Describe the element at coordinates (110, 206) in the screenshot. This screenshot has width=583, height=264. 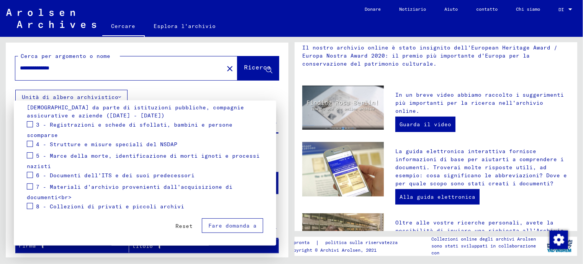
I see `font: 8 - Collezioni di privati ​​e piccoli archivi` at that location.